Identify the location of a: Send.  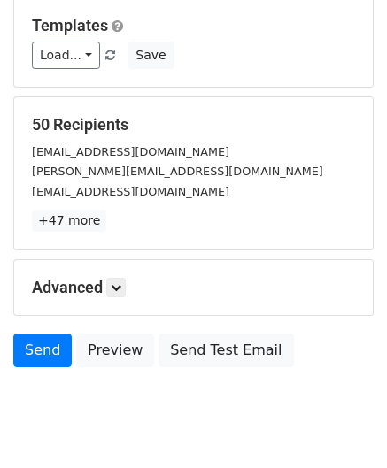
(42, 350).